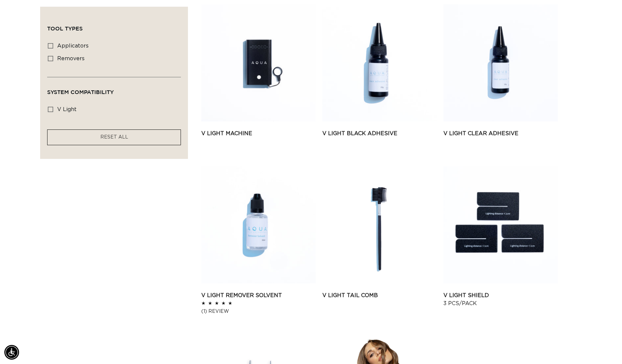 This screenshot has width=622, height=364. I want to click on summary: System Compatibility (0 selected), so click(114, 89).